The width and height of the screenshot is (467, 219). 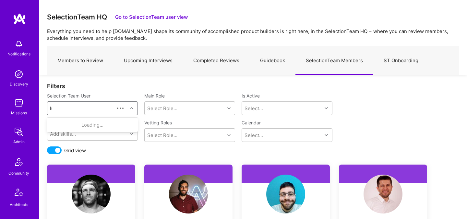 I want to click on label: Main Role, so click(x=190, y=96).